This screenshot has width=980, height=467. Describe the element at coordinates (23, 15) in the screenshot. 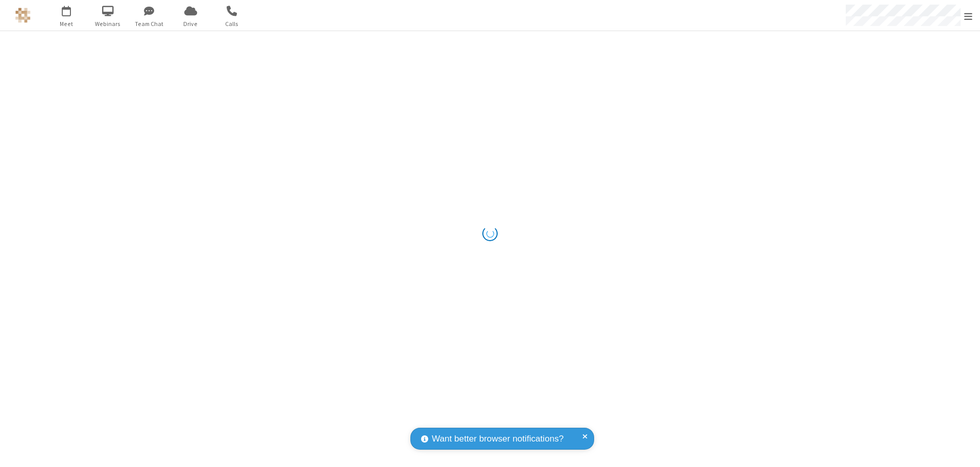

I see `img: QA Selenium DO NOT DELETE OR CHANGE` at that location.